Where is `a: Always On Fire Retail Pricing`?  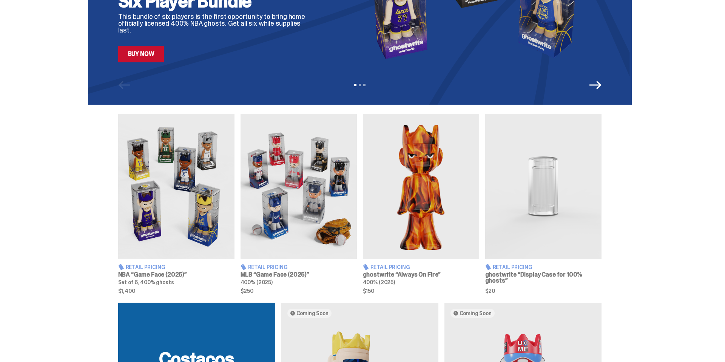
a: Always On Fire Retail Pricing is located at coordinates (421, 203).